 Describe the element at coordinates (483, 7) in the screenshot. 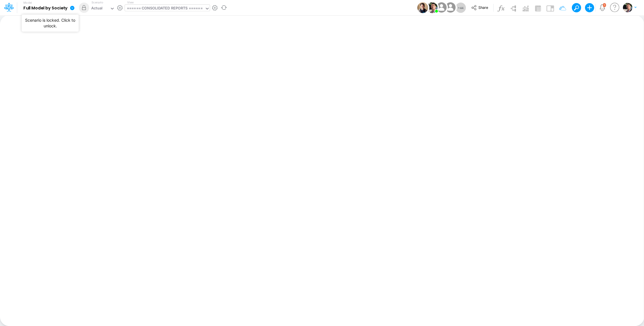

I see `span: Share` at that location.